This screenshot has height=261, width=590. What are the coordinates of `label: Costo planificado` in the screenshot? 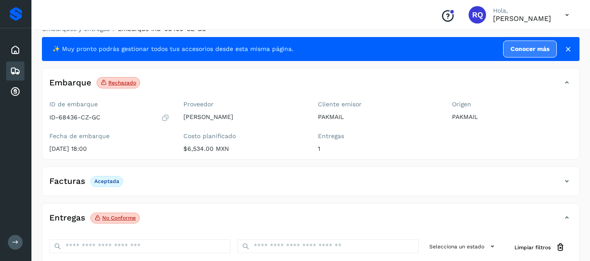 It's located at (243, 136).